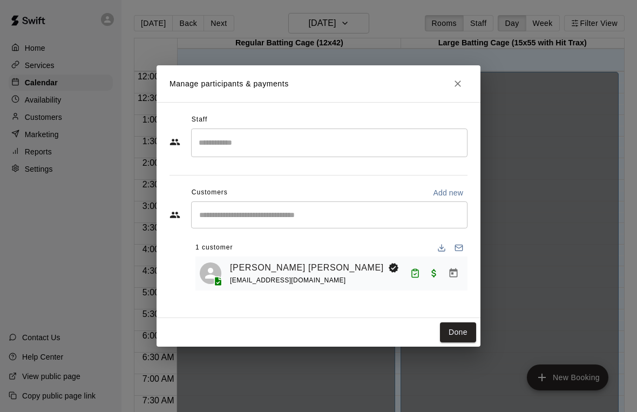  I want to click on span: Paid with Card, so click(434, 273).